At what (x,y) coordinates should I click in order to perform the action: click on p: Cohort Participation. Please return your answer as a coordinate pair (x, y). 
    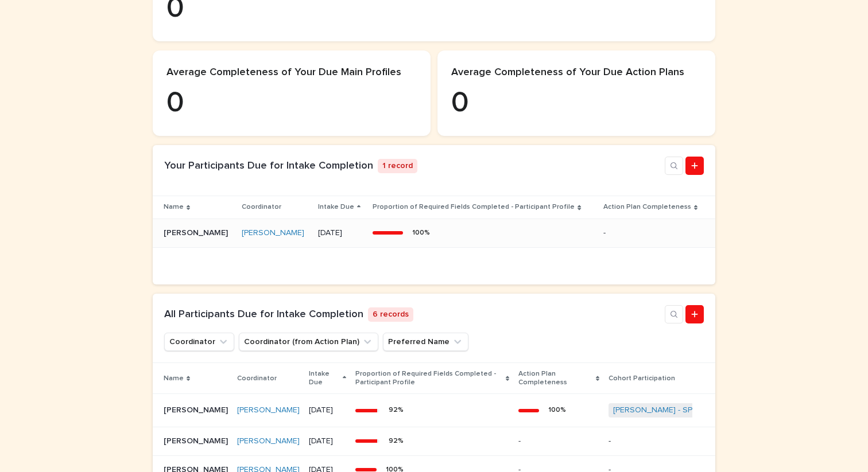
    Looking at the image, I should click on (642, 378).